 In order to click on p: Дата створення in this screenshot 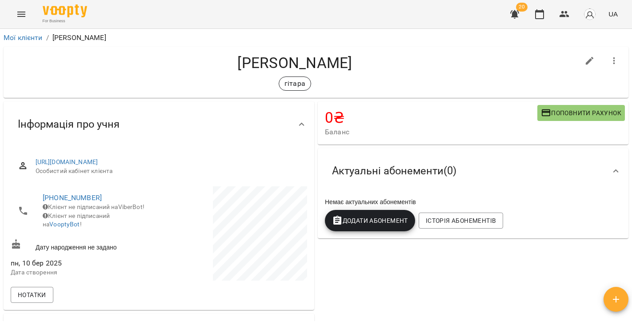, I will do `click(84, 272)`.